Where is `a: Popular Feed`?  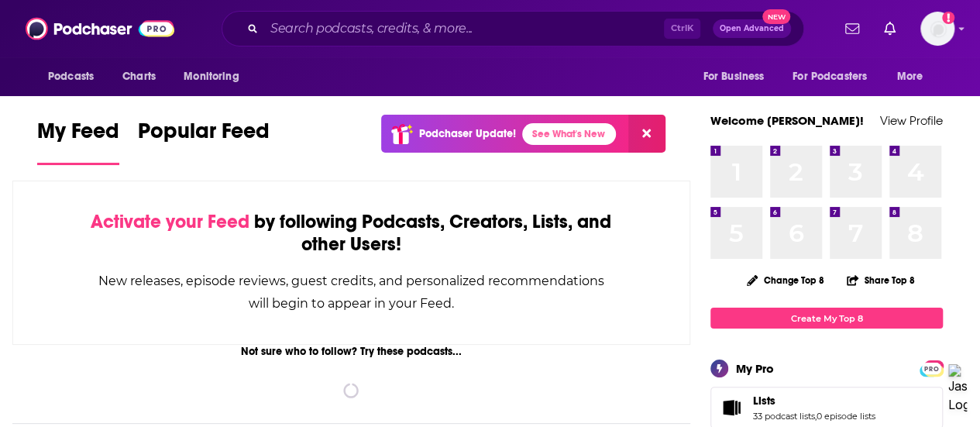 a: Popular Feed is located at coordinates (204, 141).